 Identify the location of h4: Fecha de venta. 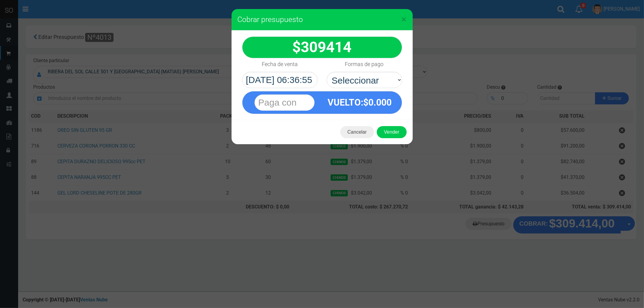
(280, 64).